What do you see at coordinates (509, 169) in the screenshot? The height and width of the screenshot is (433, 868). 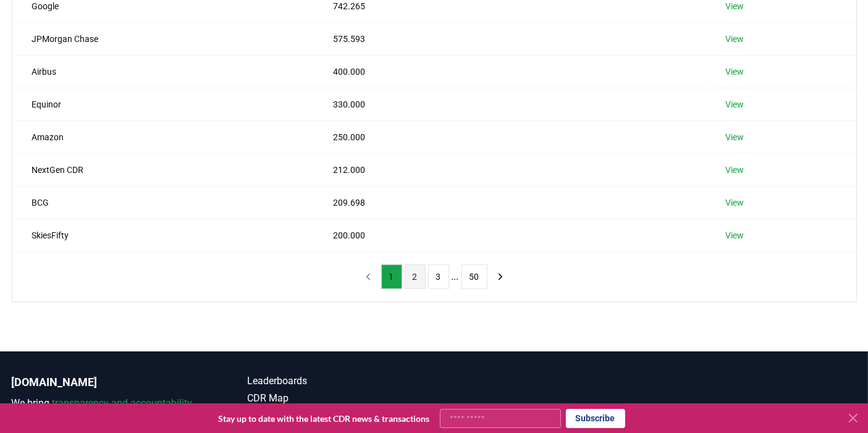 I see `td: 212.000` at bounding box center [509, 169].